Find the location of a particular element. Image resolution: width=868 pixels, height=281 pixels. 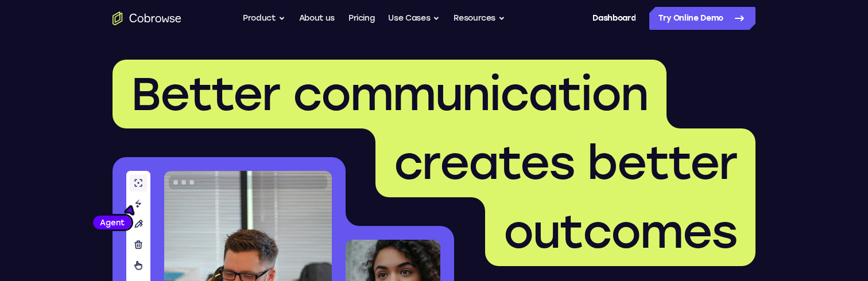

a: Go to the home page is located at coordinates (147, 19).